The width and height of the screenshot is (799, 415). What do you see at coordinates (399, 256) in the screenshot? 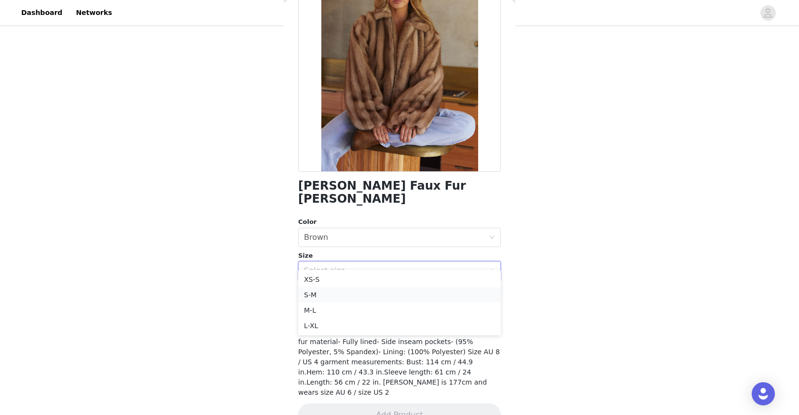
I see `div: Size` at bounding box center [399, 256].